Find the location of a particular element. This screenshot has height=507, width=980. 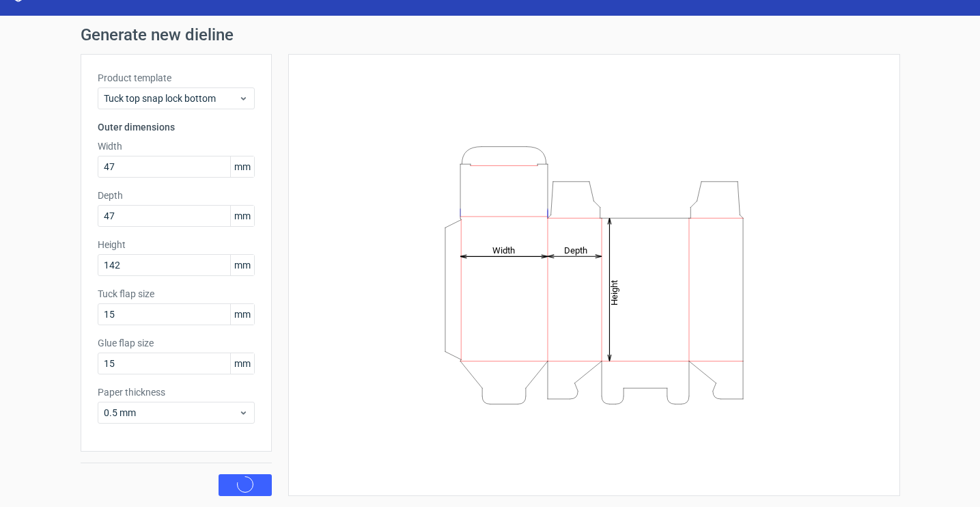

tspan: Height is located at coordinates (614, 291).